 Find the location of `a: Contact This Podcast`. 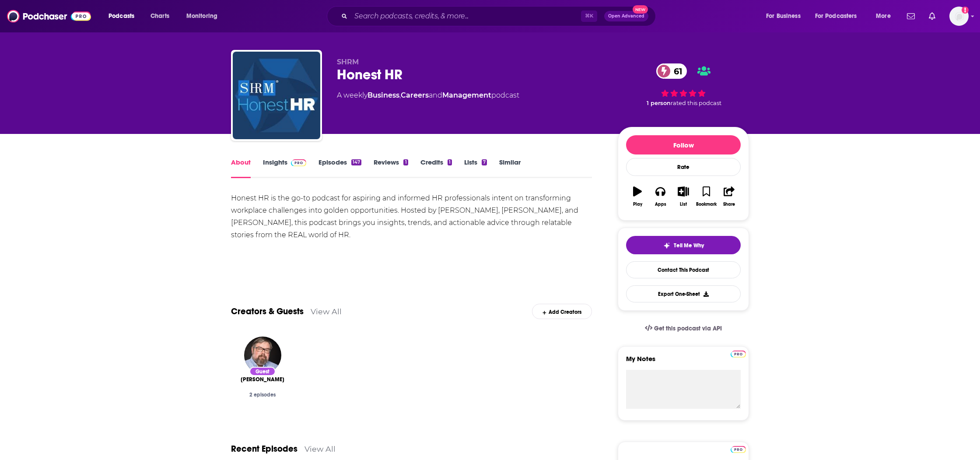

a: Contact This Podcast is located at coordinates (684, 269).